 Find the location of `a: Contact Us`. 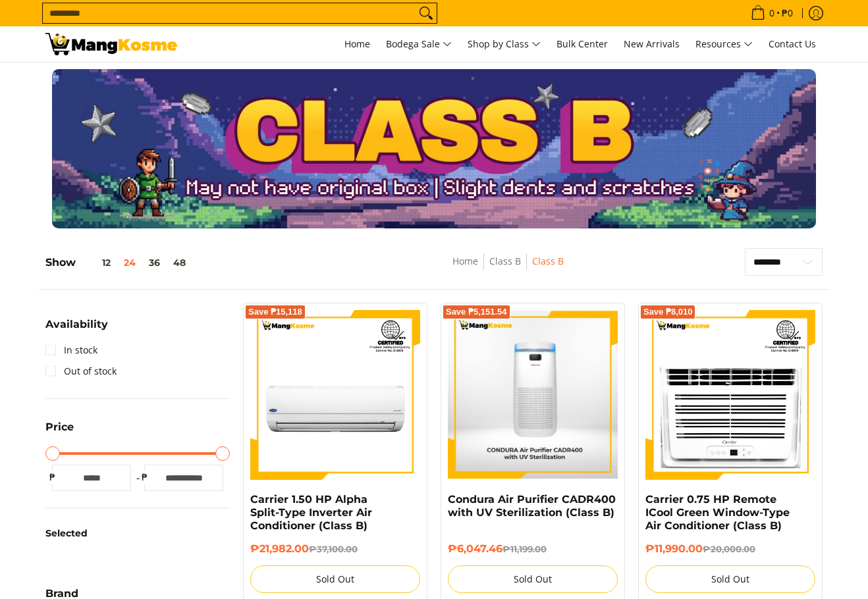

a: Contact Us is located at coordinates (792, 44).